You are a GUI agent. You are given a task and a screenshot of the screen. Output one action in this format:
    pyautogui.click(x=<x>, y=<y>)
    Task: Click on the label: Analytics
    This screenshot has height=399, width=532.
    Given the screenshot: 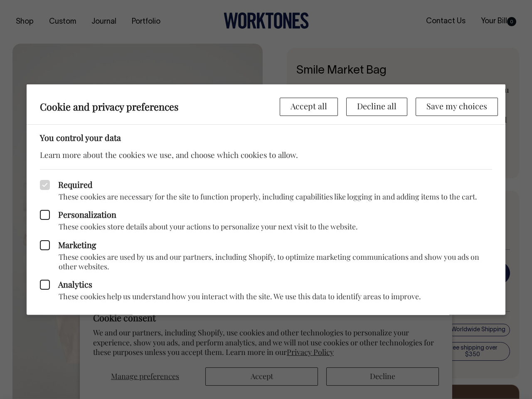 What is the action you would take?
    pyautogui.click(x=266, y=284)
    